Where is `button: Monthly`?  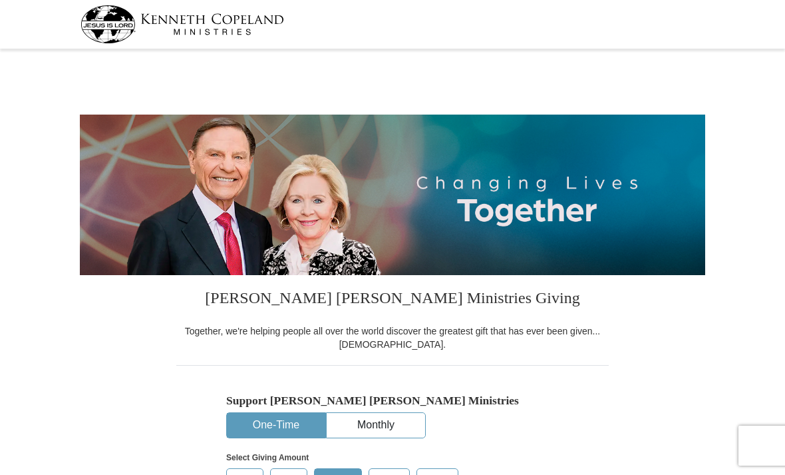
button: Monthly is located at coordinates (376, 425).